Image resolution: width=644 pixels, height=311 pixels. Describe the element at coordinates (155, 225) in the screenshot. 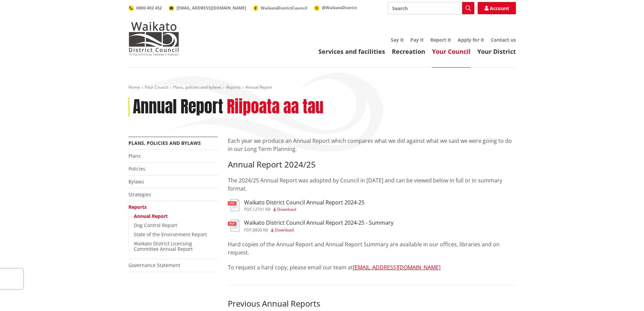

I see `a: Dog Control Report` at that location.